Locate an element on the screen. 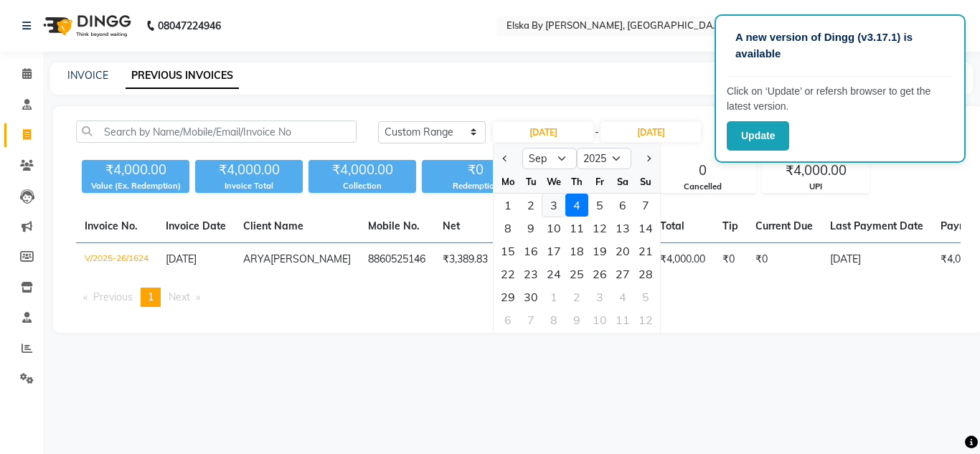 The height and width of the screenshot is (454, 980). div: Saturday, September 6, 2025 is located at coordinates (623, 206).